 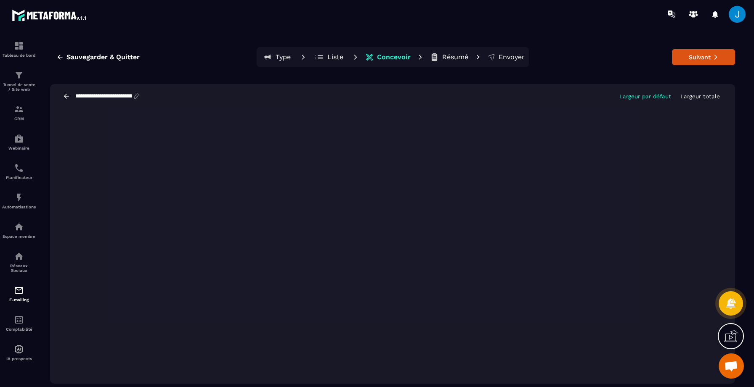 I want to click on img: email, so click(x=19, y=291).